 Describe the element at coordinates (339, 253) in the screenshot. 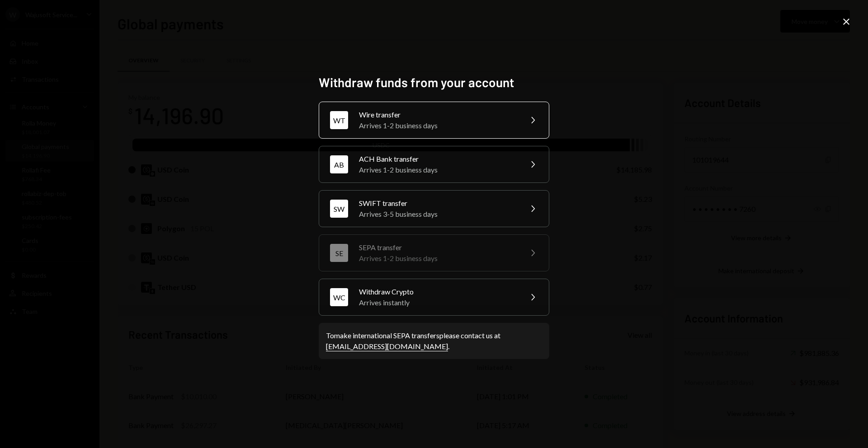

I see `div: SE` at that location.